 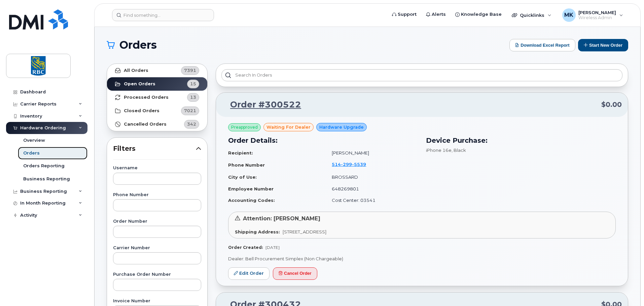 I want to click on button: Cancel Order, so click(x=295, y=274).